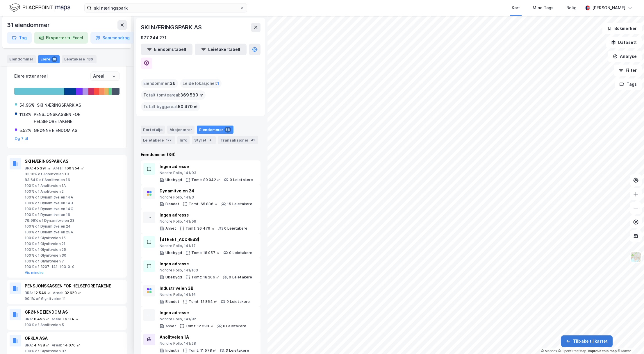  I want to click on div: Nordre Follo, 141/93, so click(206, 173).